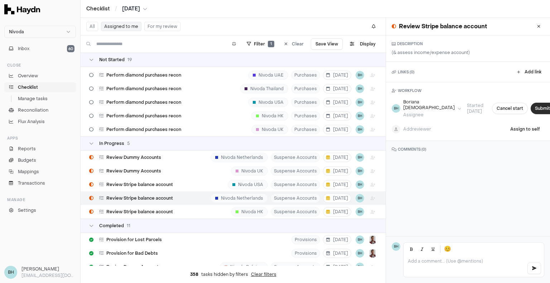 This screenshot has width=550, height=283. Describe the element at coordinates (111, 226) in the screenshot. I see `span: Completed` at that location.